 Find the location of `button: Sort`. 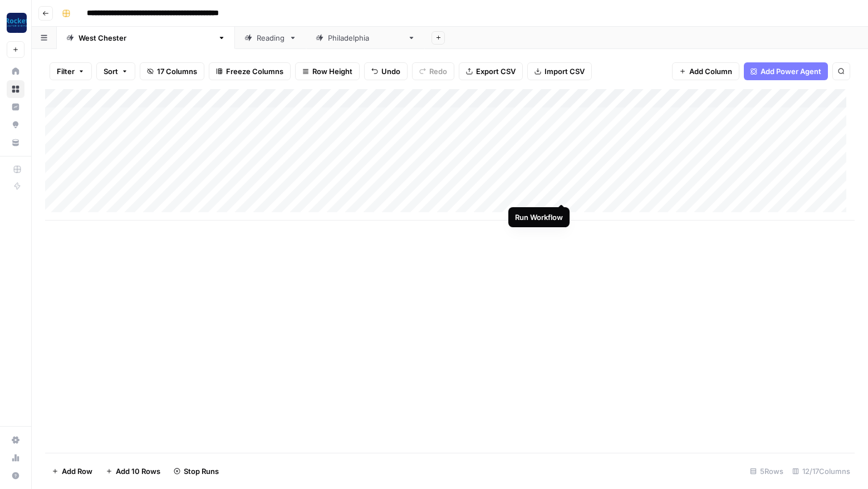

button: Sort is located at coordinates (116, 72).